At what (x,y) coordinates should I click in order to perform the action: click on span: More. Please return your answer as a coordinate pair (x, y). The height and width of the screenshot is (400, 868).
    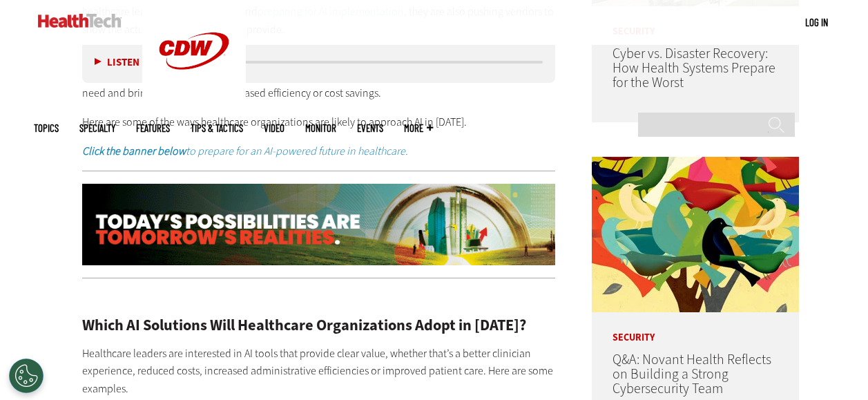
    Looking at the image, I should click on (418, 128).